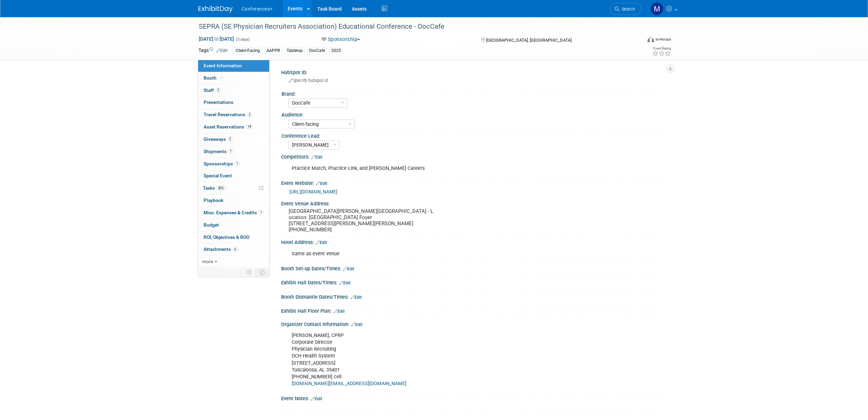  What do you see at coordinates (662, 48) in the screenshot?
I see `div: Event Rating` at bounding box center [662, 48].